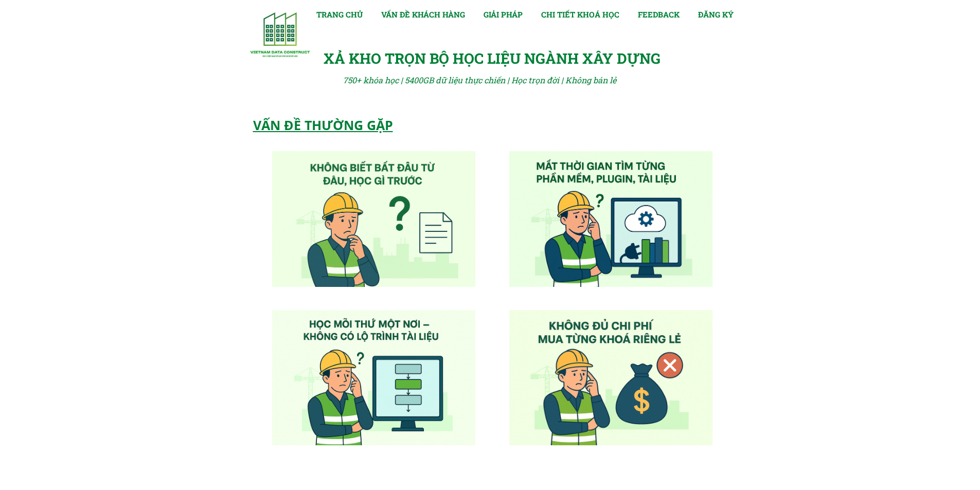 The image size is (980, 490). Describe the element at coordinates (423, 15) in the screenshot. I see `a: VẤN ĐỀ KHÁCH HÀNG` at that location.